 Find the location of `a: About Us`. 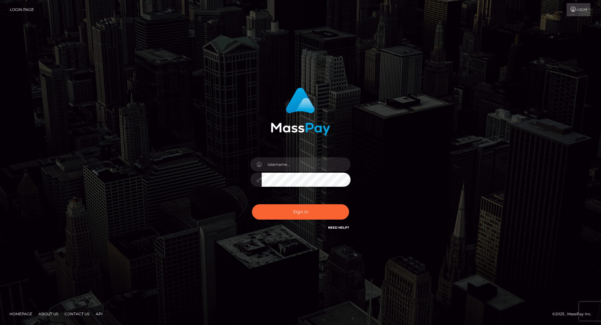

a: About Us is located at coordinates (48, 314).